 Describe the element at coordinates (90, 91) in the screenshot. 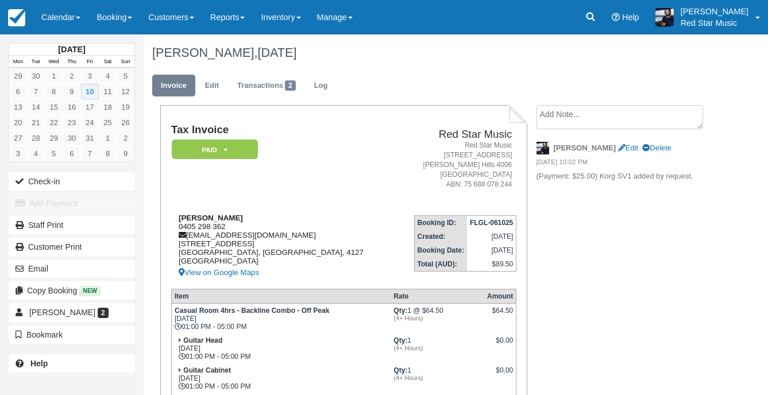

I see `a: 10` at that location.